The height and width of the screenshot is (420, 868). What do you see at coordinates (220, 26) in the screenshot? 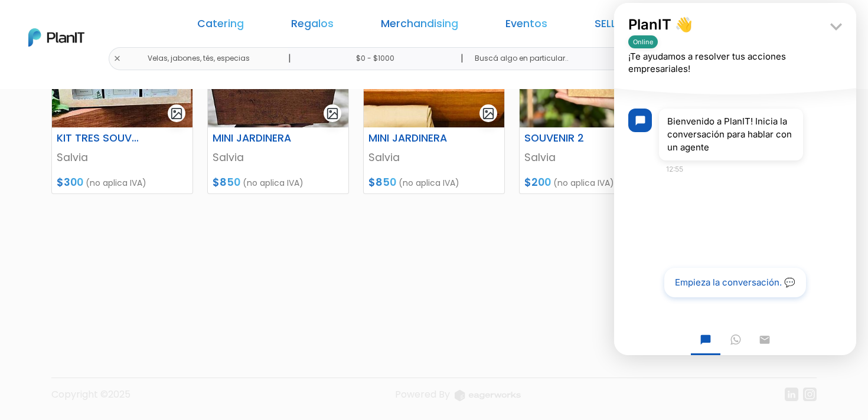
I see `a: Catering` at bounding box center [220, 26].